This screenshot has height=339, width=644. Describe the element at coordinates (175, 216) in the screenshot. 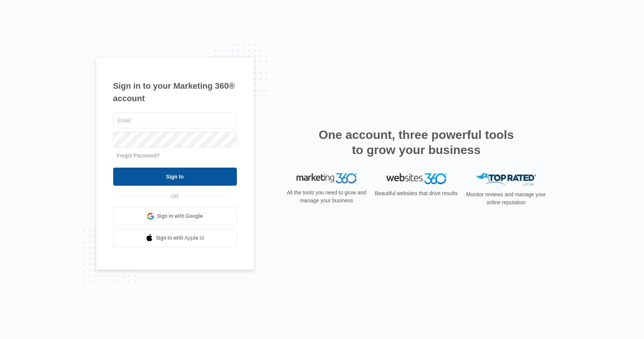

I see `a: Sign in with Google` at that location.